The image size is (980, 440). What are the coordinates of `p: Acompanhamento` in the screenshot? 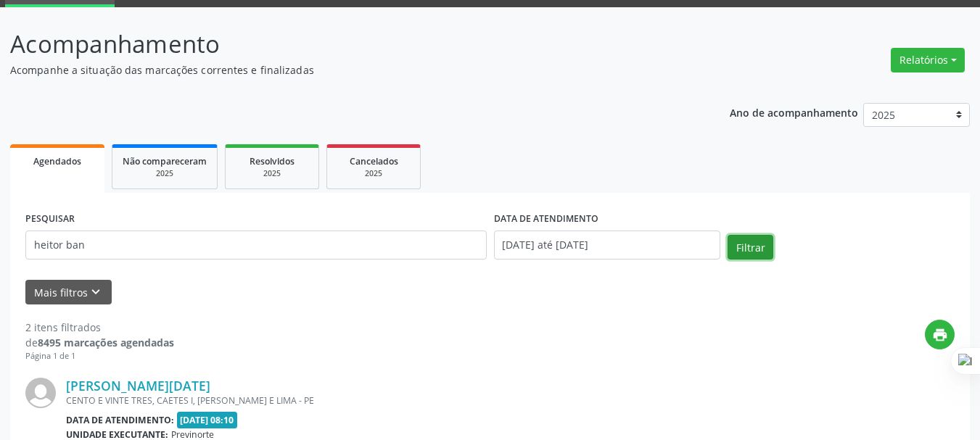 It's located at (346, 45).